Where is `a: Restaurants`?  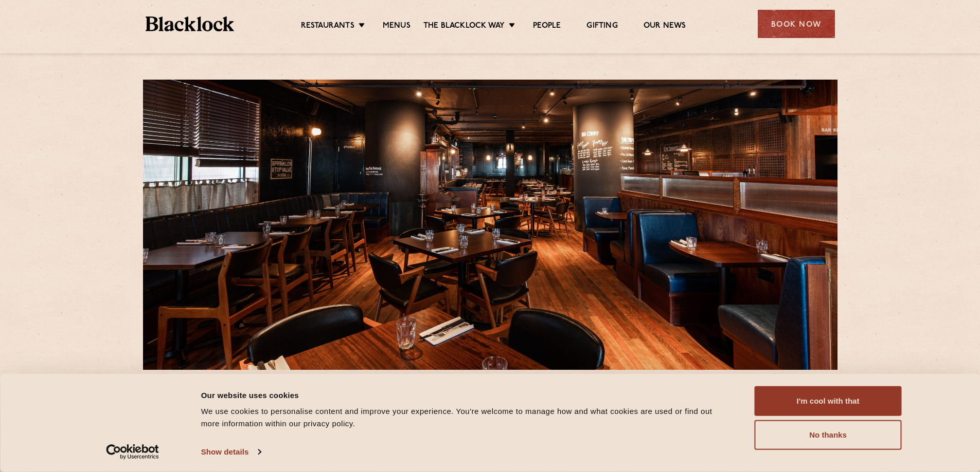
a: Restaurants is located at coordinates (327, 27).